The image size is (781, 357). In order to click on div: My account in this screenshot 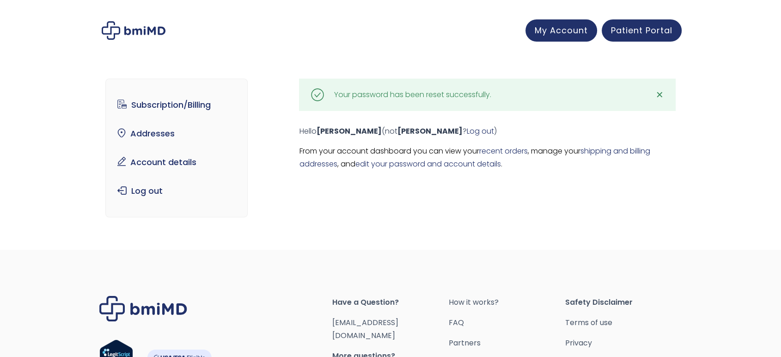, I will do `click(134, 31)`.